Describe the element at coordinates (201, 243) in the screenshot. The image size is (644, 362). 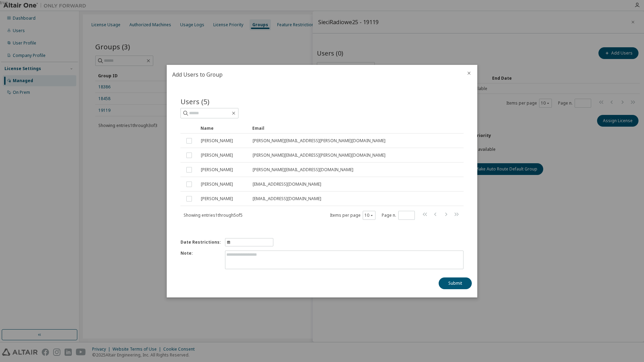
I see `label: Date Restrictions:` at that location.